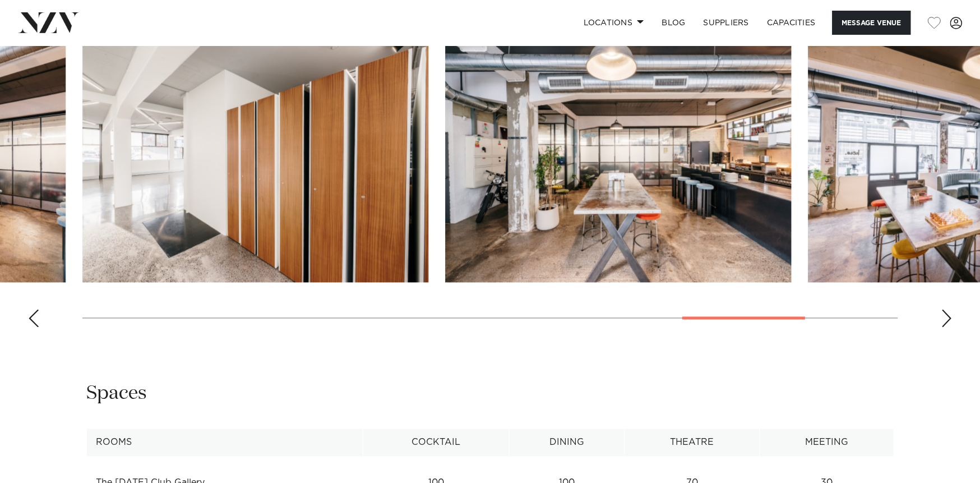  Describe the element at coordinates (567, 442) in the screenshot. I see `th: Dining` at that location.